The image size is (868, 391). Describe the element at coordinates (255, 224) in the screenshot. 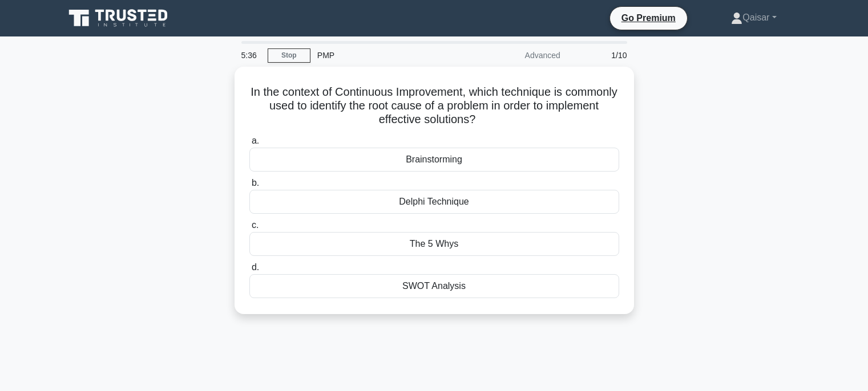

I see `span: c.` at that location.